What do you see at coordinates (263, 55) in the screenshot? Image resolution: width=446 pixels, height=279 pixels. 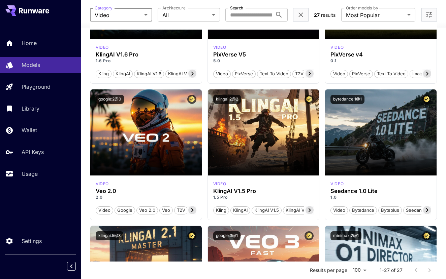 I see `h3: PixVerse V5` at bounding box center [263, 55].